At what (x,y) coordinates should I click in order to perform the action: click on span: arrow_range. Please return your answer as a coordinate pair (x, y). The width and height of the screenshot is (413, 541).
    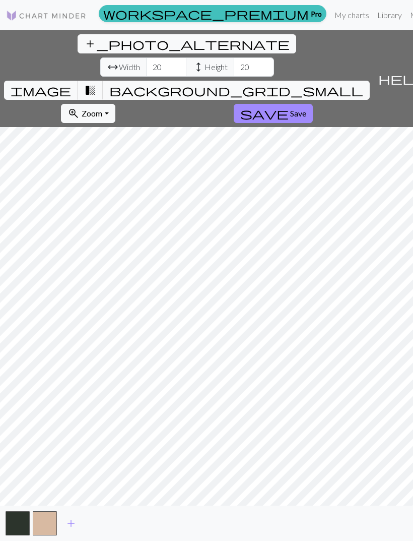
    Looking at the image, I should click on (113, 67).